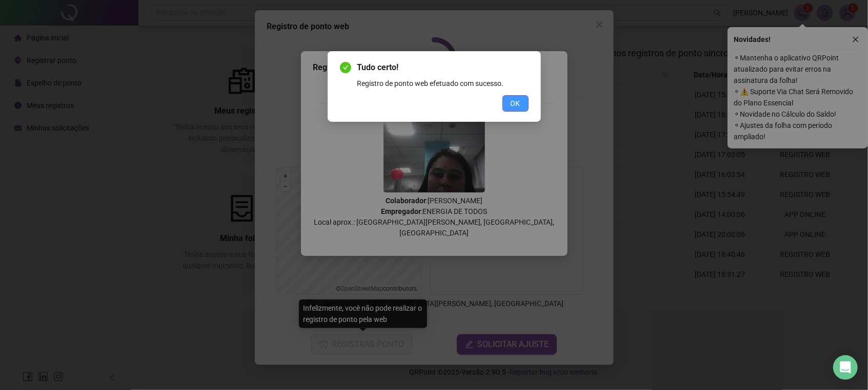 This screenshot has width=868, height=390. Describe the element at coordinates (845, 368) in the screenshot. I see `div: Open Intercom Messenger` at that location.